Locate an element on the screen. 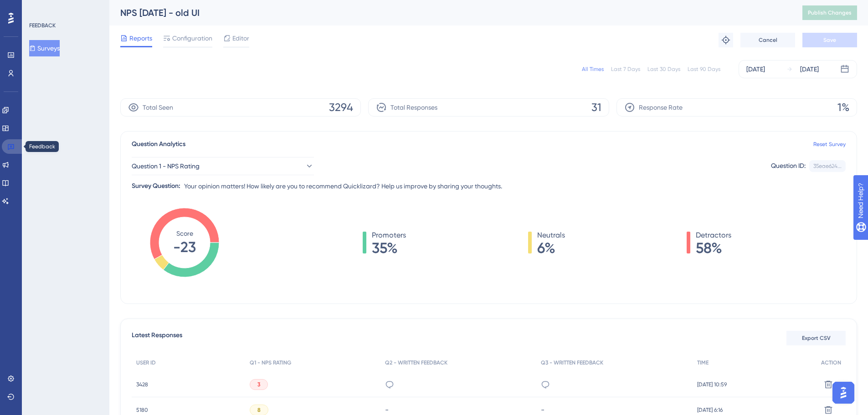 The height and width of the screenshot is (415, 868). span: Question Analytics is located at coordinates (159, 144).